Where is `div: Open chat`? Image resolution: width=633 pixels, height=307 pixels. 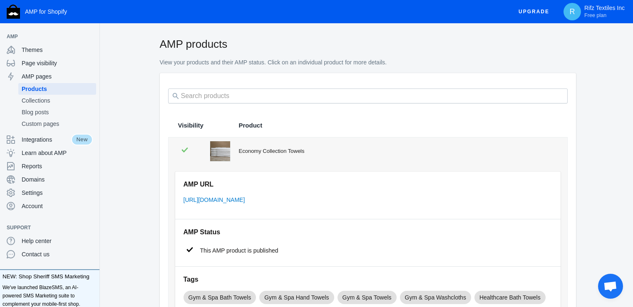
div: Open chat is located at coordinates (610, 287).